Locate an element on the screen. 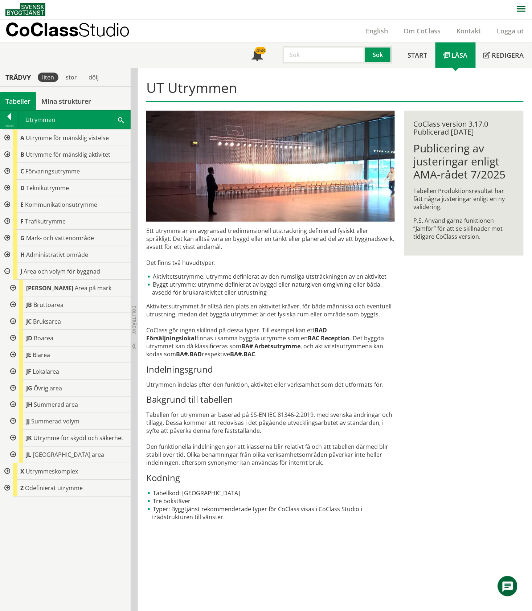  a: Start is located at coordinates (418, 55).